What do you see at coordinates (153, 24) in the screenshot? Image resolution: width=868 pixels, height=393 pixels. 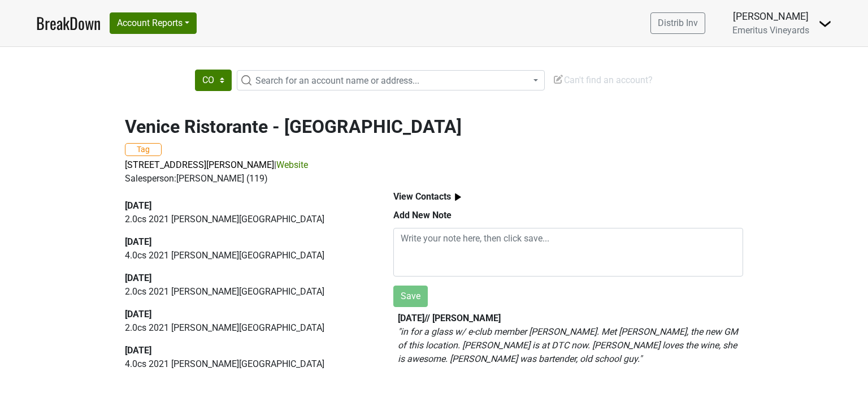 I see `button: Account Reports` at bounding box center [153, 24].